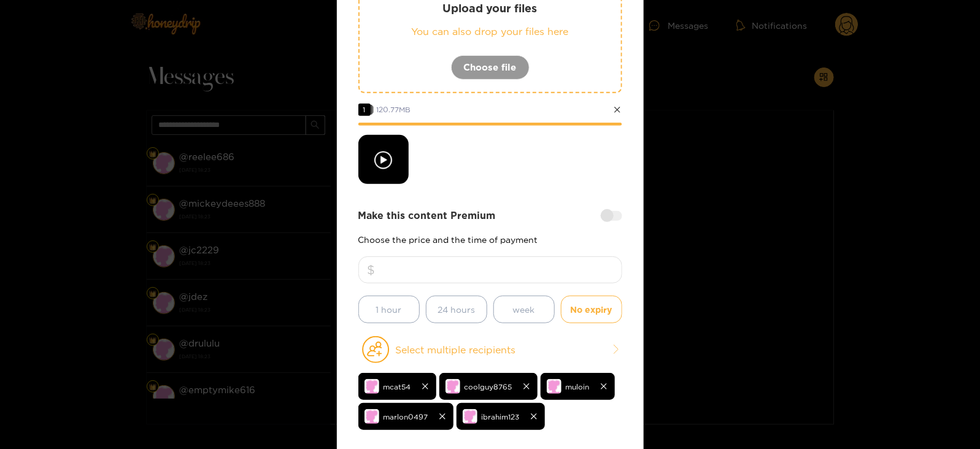  I want to click on button: week, so click(524, 309).